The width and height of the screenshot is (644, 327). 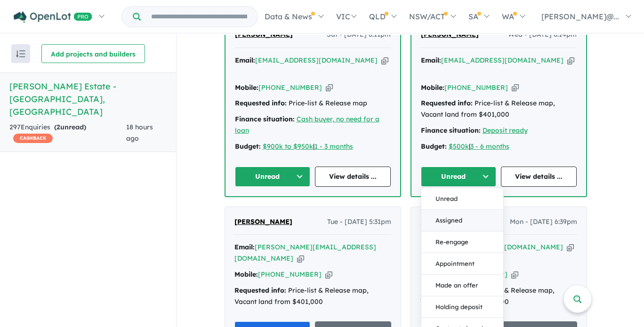 I want to click on div: 297 Enquir ies, so click(x=68, y=133).